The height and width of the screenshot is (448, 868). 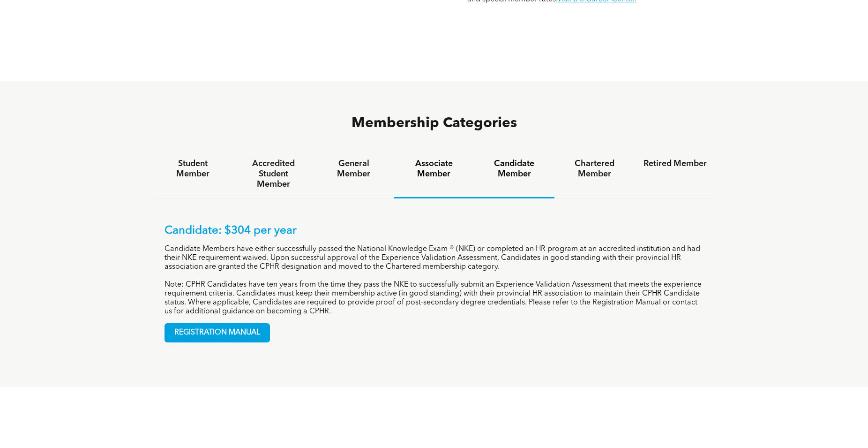 What do you see at coordinates (434, 298) in the screenshot?
I see `p: Note: CPHR Candidates have ten years from the time they pass the NKE to successfully submit an Ex...` at bounding box center [434, 298].